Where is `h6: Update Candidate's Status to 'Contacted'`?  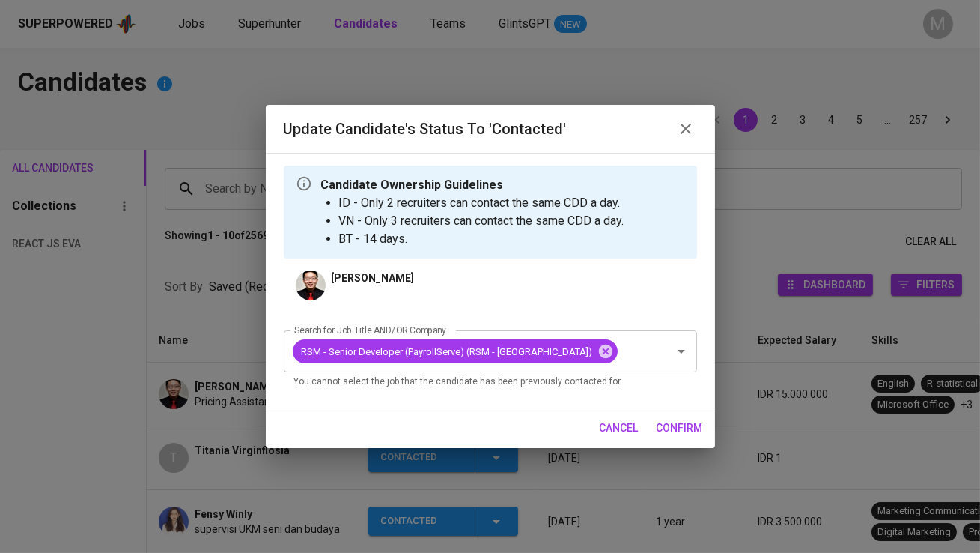 h6: Update Candidate's Status to 'Contacted' is located at coordinates (425, 129).